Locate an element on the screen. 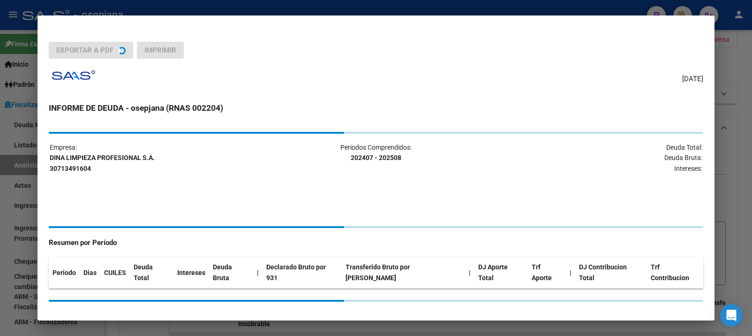  h4: Resumen por Período is located at coordinates (376, 242).